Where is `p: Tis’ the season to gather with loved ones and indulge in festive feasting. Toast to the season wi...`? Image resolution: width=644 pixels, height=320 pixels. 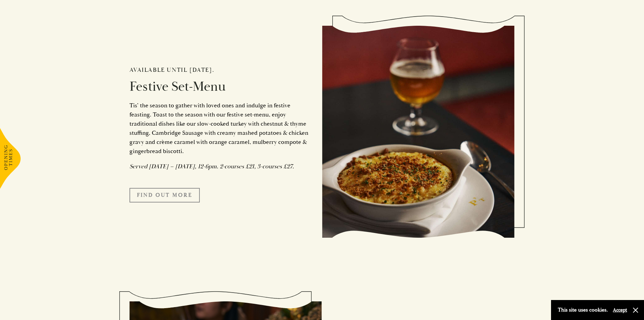
p: Tis’ the season to gather with loved ones and indulge in festive feasting. Toast to the season wi... is located at coordinates (220, 128).